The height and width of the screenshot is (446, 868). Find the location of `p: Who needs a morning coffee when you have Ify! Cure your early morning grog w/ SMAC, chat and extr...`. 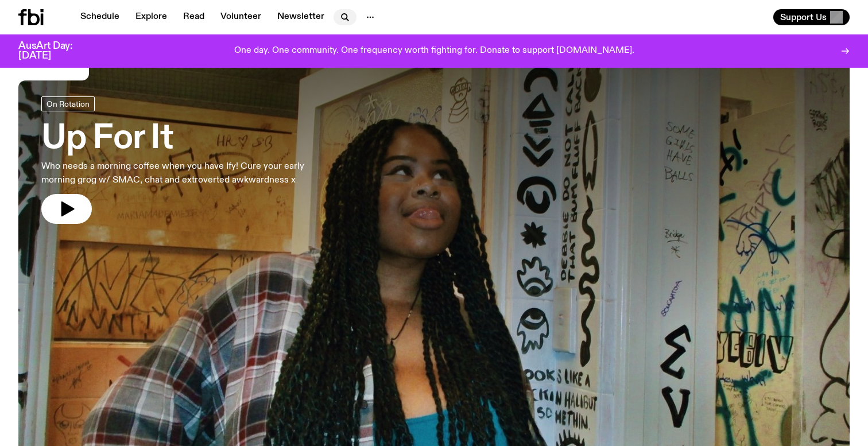

p: Who needs a morning coffee when you have Ify! Cure your early morning grog w/ SMAC, chat and extr... is located at coordinates (189, 174).